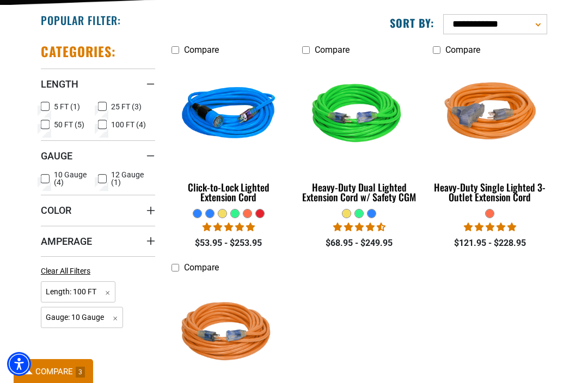 The image size is (588, 383). What do you see at coordinates (490, 192) in the screenshot?
I see `div: Heavy-Duty Single Lighted 3-Outlet Extension Cord` at bounding box center [490, 192].